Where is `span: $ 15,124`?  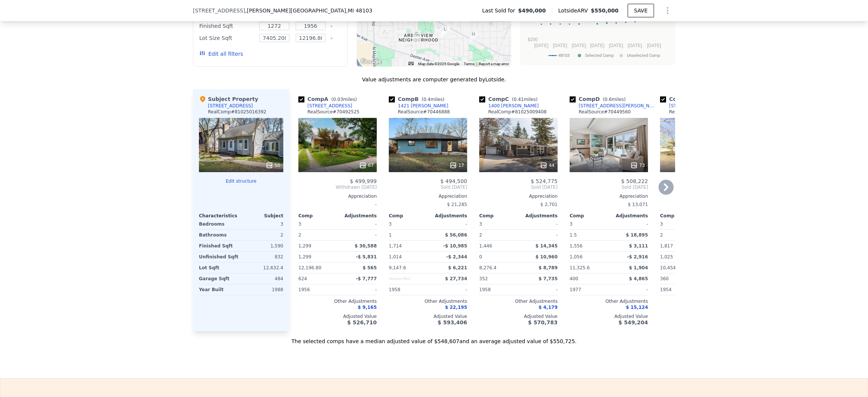 span: $ 15,124 is located at coordinates (636, 307).